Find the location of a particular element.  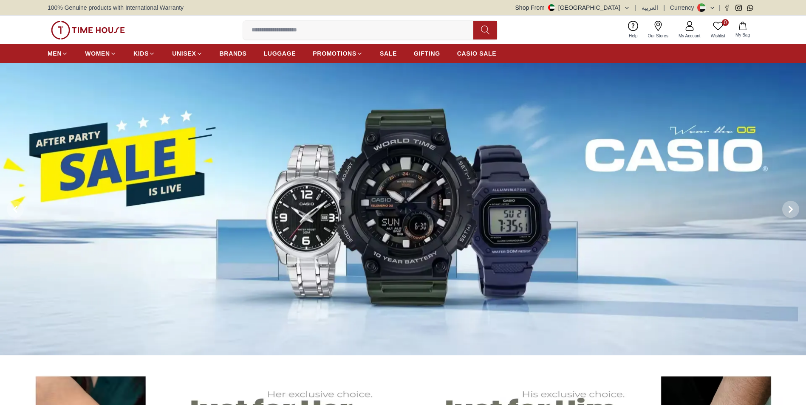

div: Currency is located at coordinates (684, 8).